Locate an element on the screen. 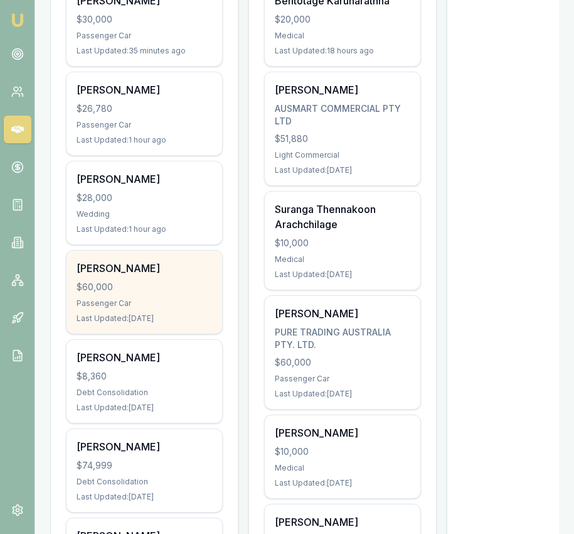 The height and width of the screenshot is (534, 574). div: $74,999 is located at coordinates (144, 465).